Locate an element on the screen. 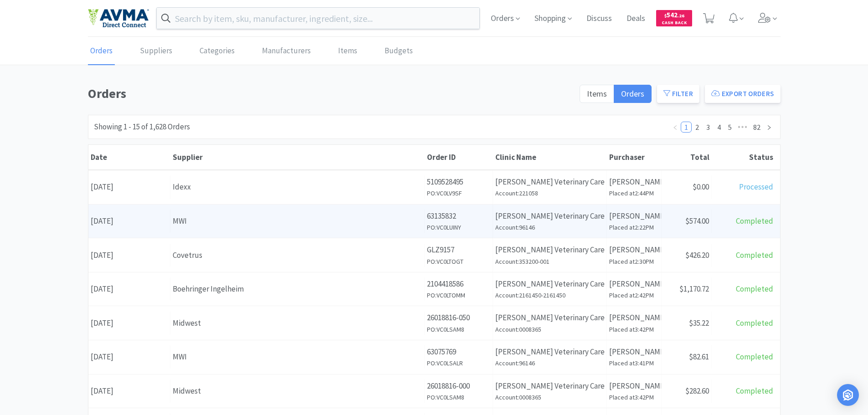  div: Open Intercom Messenger is located at coordinates (848, 395).